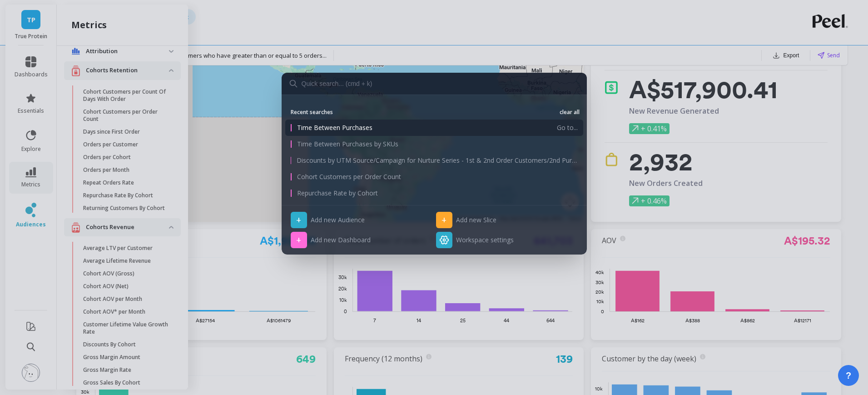  Describe the element at coordinates (567, 128) in the screenshot. I see `span: Go to...` at that location.